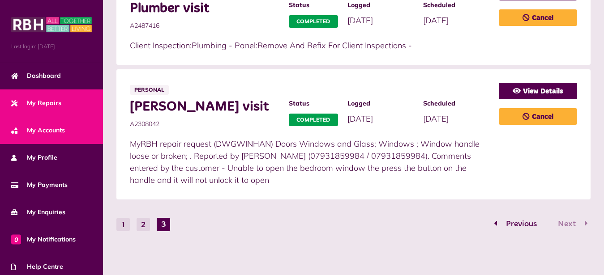 The height and width of the screenshot is (275, 604). I want to click on span: My Enquiries, so click(38, 212).